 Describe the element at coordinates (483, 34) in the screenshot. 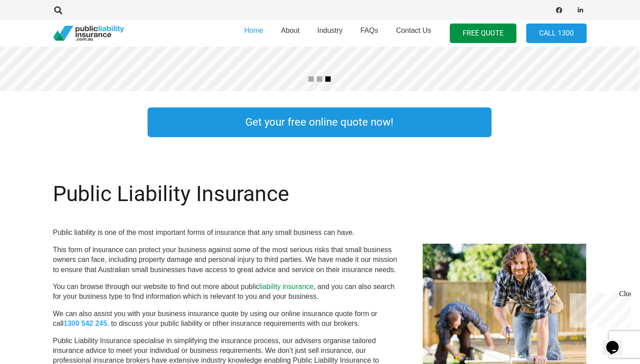

I see `a: FREE QUOTE` at that location.